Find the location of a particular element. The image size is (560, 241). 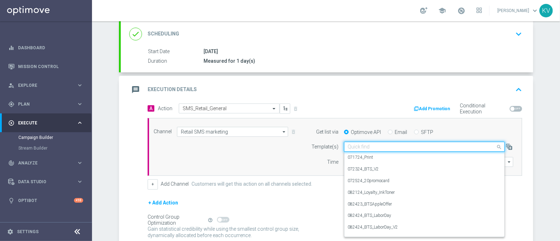

a: Mission Control is located at coordinates (51, 66).